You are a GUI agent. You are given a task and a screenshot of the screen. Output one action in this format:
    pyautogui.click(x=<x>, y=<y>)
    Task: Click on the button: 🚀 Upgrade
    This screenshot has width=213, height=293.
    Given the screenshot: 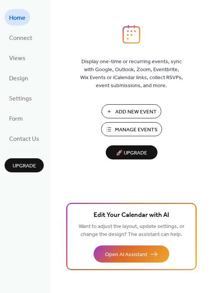 What is the action you would take?
    pyautogui.click(x=131, y=152)
    